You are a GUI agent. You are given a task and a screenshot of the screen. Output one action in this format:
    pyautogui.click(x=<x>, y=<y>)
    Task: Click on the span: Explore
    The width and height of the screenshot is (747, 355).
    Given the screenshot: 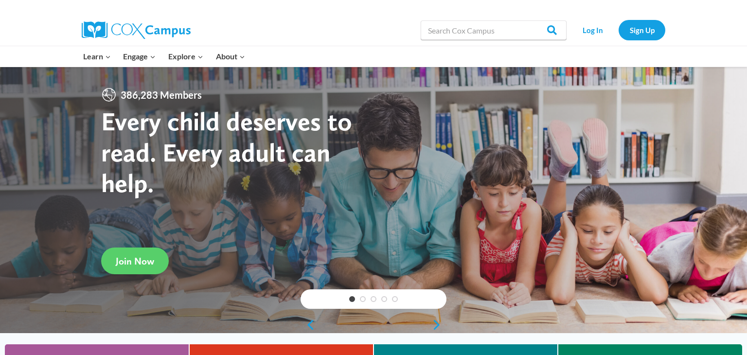 What is the action you would take?
    pyautogui.click(x=186, y=56)
    